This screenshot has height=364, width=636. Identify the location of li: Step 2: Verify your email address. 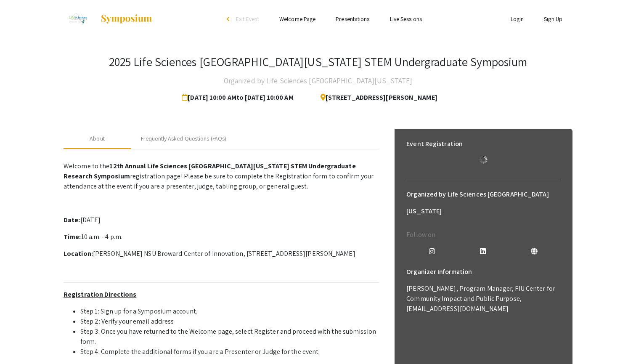
(230, 322).